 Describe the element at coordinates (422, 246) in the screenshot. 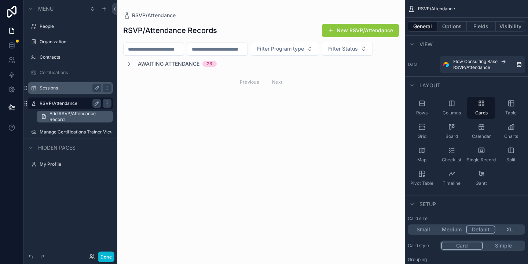

I see `label: Card style` at that location.